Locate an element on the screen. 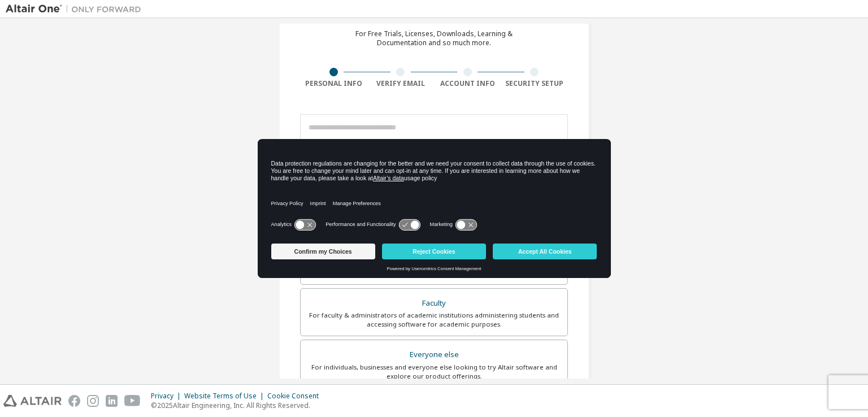 This screenshot has height=417, width=868. p: © 2025 Altair Engineering, Inc. All Rights Reserved. is located at coordinates (238, 406).